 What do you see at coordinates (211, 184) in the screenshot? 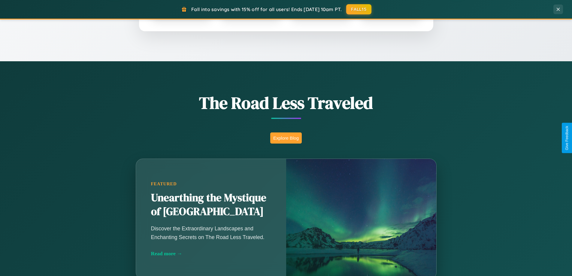
I see `div: Featured` at bounding box center [211, 184].